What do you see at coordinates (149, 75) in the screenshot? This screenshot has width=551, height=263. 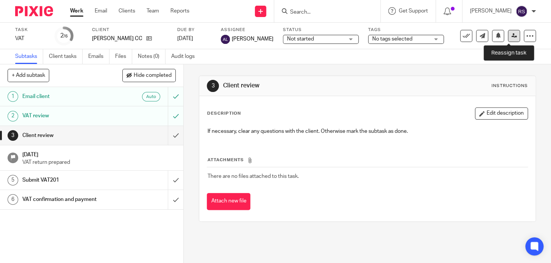 I see `button: Hide completed` at bounding box center [149, 75].